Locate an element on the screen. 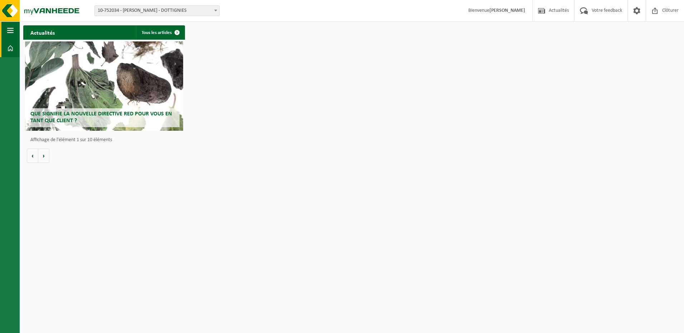 This screenshot has height=333, width=684. a: Tous les articles is located at coordinates (160, 33).